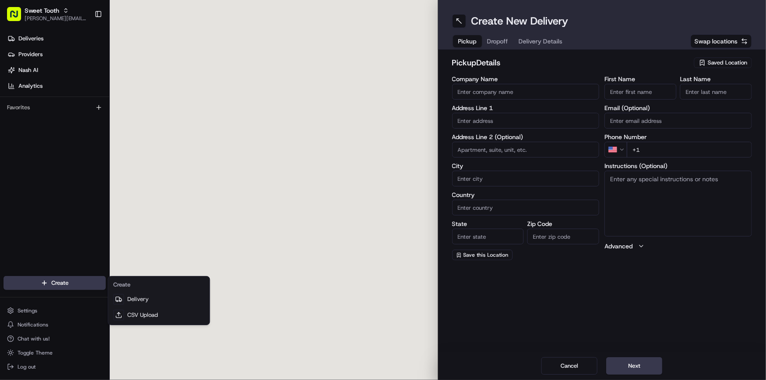  What do you see at coordinates (678, 166) in the screenshot?
I see `label: Instructions (Optional)` at bounding box center [678, 166].